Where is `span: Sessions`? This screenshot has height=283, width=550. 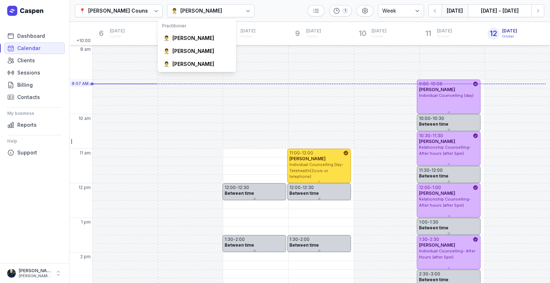 span: Sessions is located at coordinates (29, 73).